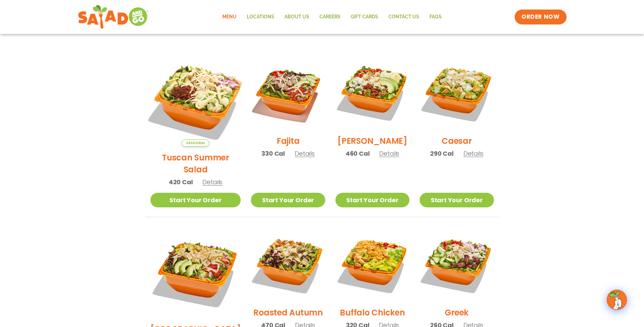  What do you see at coordinates (288, 93) in the screenshot?
I see `img: Product photo for Fajita Salad` at bounding box center [288, 93].